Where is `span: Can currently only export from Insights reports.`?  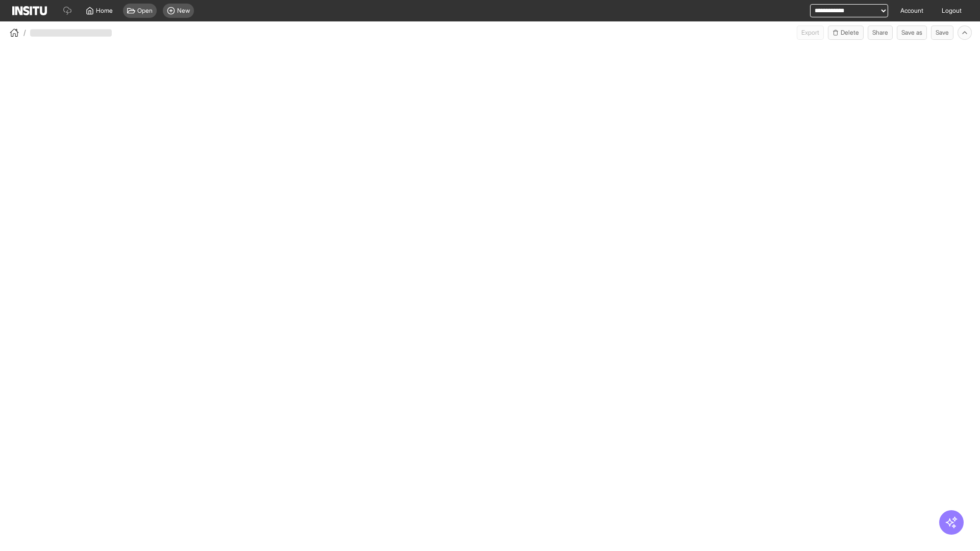
span: Can currently only export from Insights reports. is located at coordinates (810, 32).